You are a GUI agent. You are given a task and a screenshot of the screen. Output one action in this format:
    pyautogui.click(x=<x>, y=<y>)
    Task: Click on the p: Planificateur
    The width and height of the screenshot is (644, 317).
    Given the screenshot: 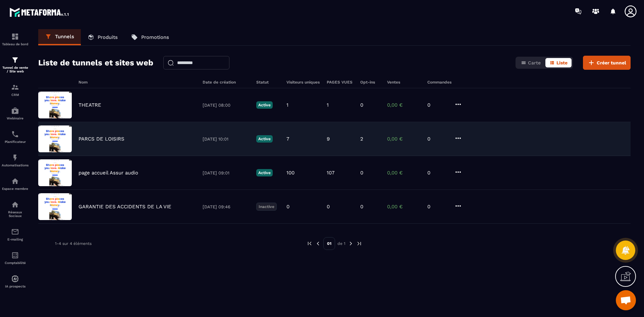 What is the action you would take?
    pyautogui.click(x=15, y=142)
    